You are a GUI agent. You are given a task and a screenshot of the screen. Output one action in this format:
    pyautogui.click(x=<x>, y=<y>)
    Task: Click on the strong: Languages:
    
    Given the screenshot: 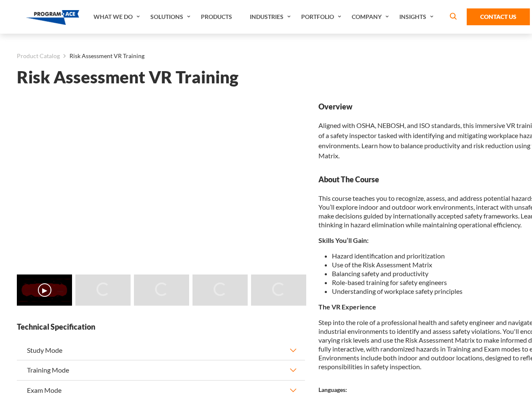 What is the action you would take?
    pyautogui.click(x=332, y=389)
    